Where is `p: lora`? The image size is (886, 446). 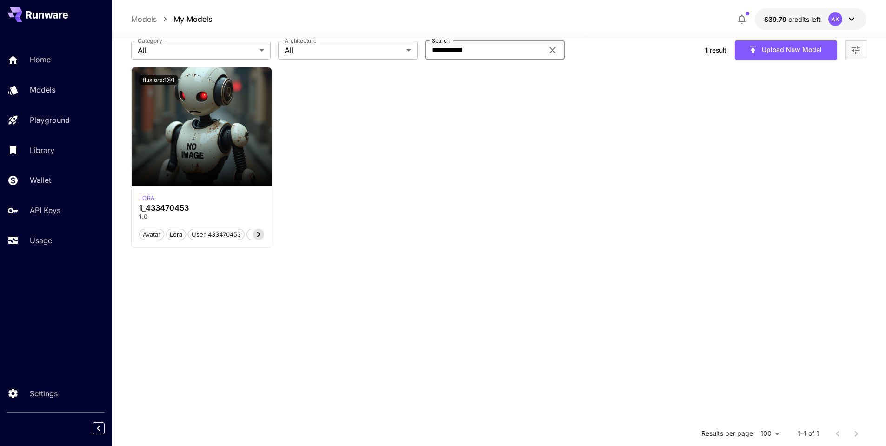
p: lora is located at coordinates (147, 198).